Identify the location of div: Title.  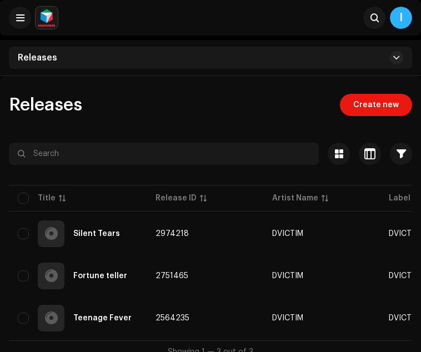
(47, 198).